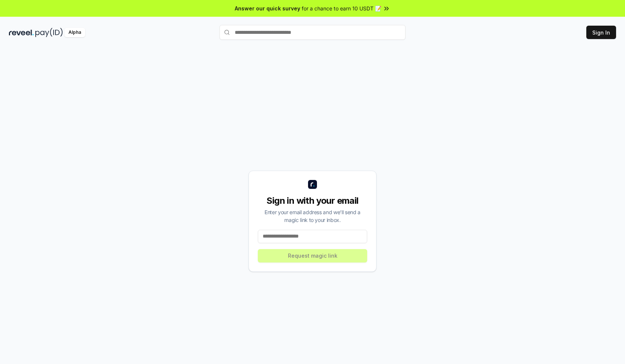 This screenshot has width=625, height=364. I want to click on div: Alpha, so click(75, 32).